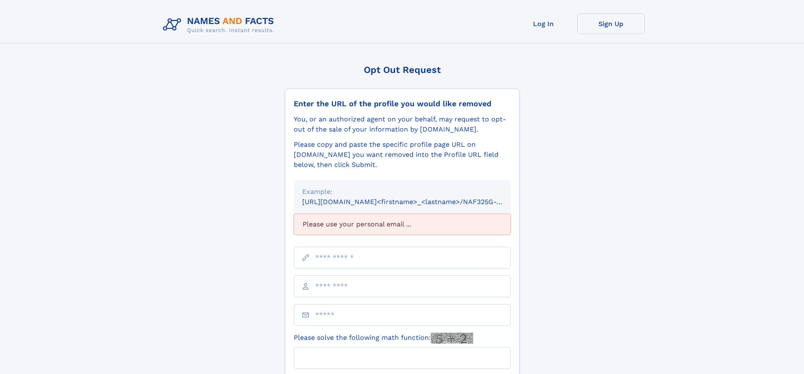 The image size is (804, 374). What do you see at coordinates (544, 24) in the screenshot?
I see `a: Log In` at bounding box center [544, 24].